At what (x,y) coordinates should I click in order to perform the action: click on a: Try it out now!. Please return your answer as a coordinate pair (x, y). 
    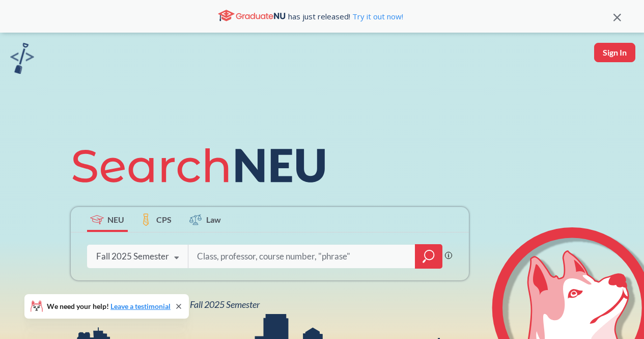
    Looking at the image, I should click on (377, 17).